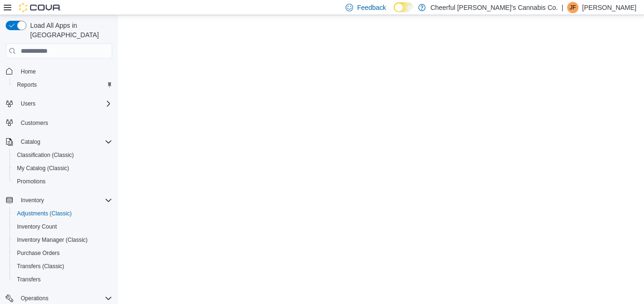 This screenshot has width=644, height=304. I want to click on a: Transfers (Classic), so click(41, 266).